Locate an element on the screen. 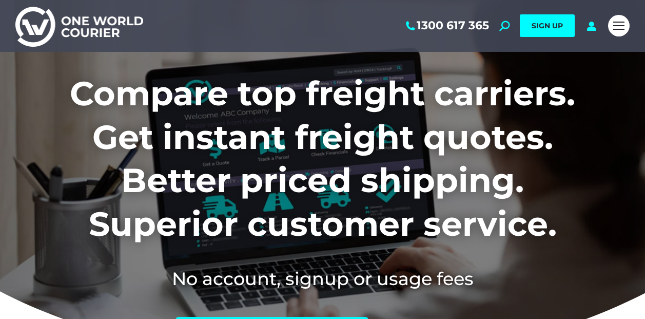 The height and width of the screenshot is (319, 645). a: SIGN UP is located at coordinates (547, 26).